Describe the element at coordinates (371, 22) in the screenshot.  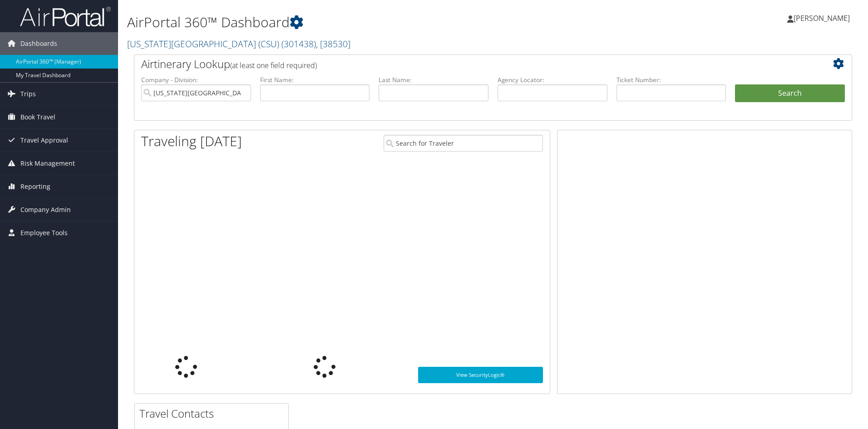
I see `h1: AirPortal 360™ Dashboard` at that location.